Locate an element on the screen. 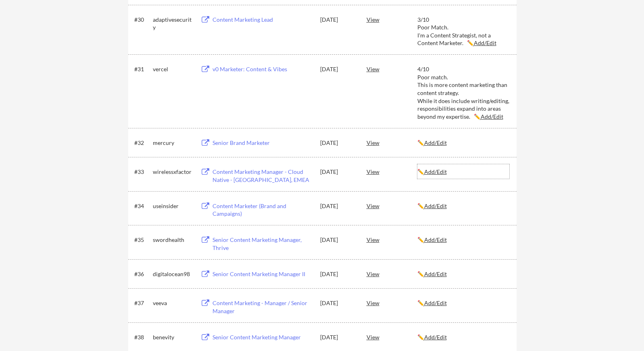 This screenshot has width=644, height=351. div: #36 is located at coordinates (142, 274).